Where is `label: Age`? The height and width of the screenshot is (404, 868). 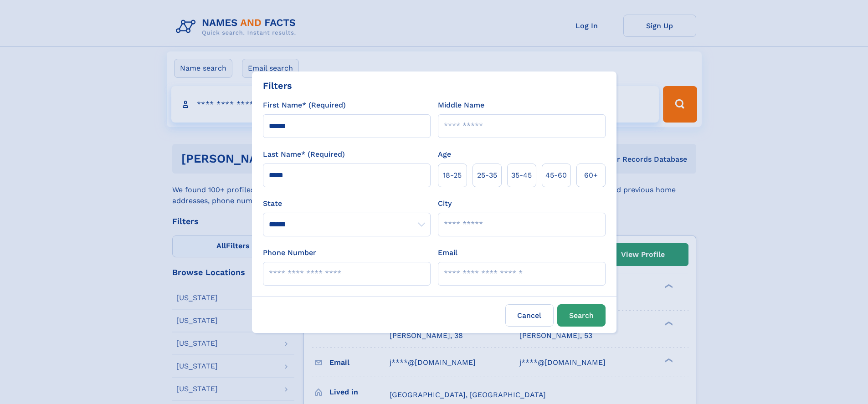
label: Age is located at coordinates (444, 154).